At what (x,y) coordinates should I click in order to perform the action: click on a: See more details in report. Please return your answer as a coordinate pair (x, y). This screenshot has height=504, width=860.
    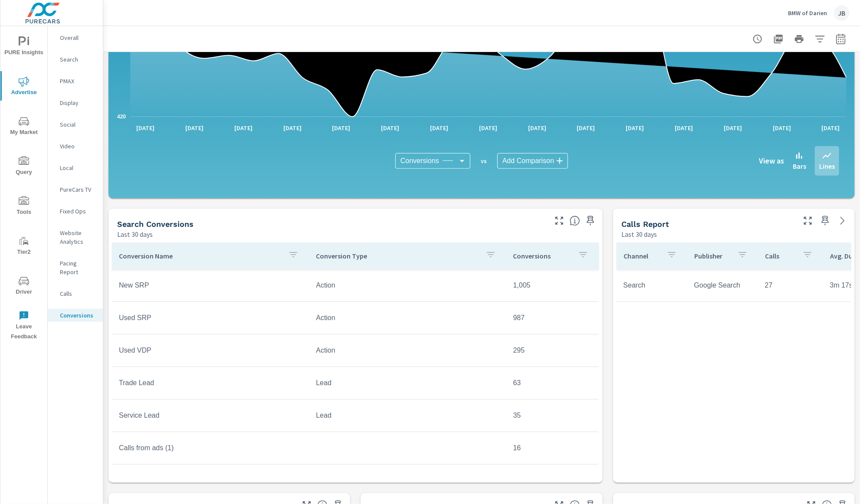
    Looking at the image, I should click on (843, 221).